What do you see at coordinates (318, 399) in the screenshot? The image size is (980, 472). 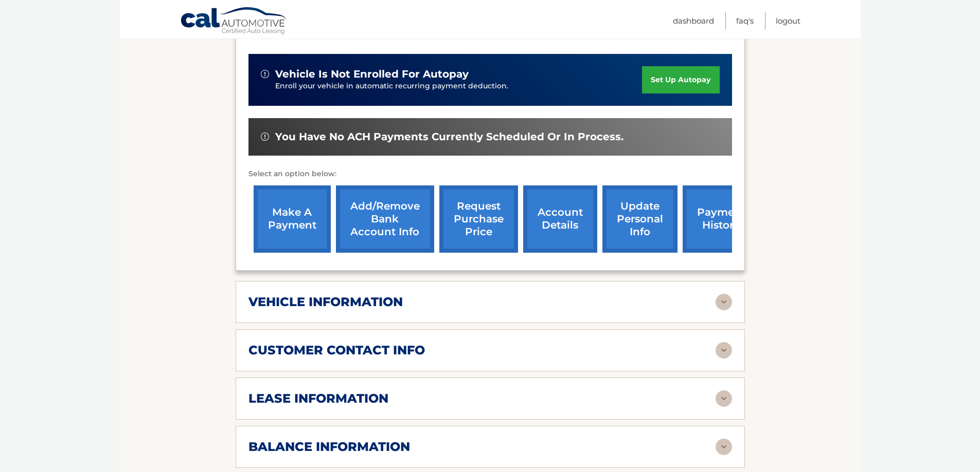 I see `h2: lease information` at bounding box center [318, 399].